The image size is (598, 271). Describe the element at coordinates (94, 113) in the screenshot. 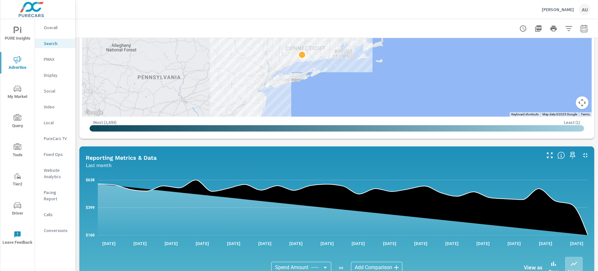

I see `img: Google` at that location.